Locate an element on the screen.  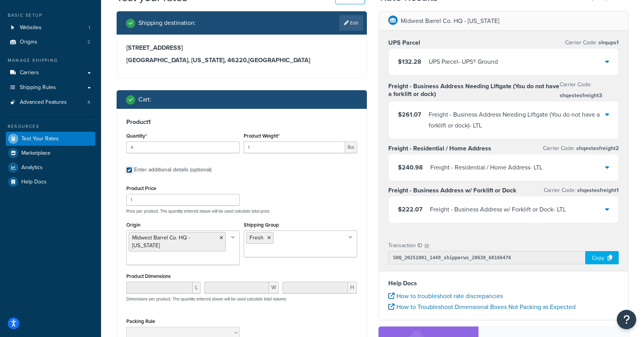
h3: Freight - Residential / Home Address is located at coordinates (440, 149).